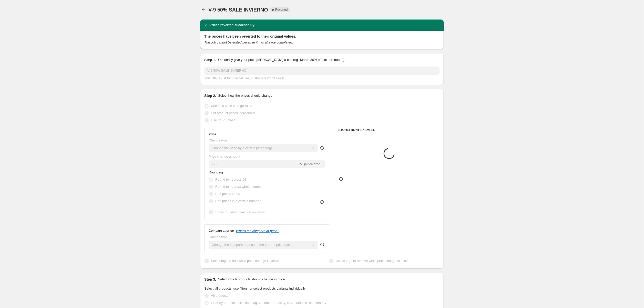  What do you see at coordinates (268, 303) in the screenshot?
I see `span: Filter by product, collection, tag, vendor, product type, variant title, or inventory` at bounding box center [268, 303].